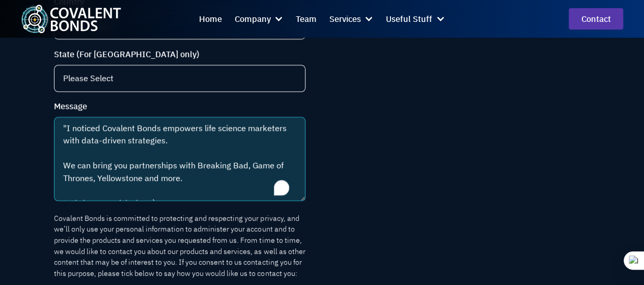 The image size is (644, 285). What do you see at coordinates (306, 19) in the screenshot?
I see `div: Team` at bounding box center [306, 19].